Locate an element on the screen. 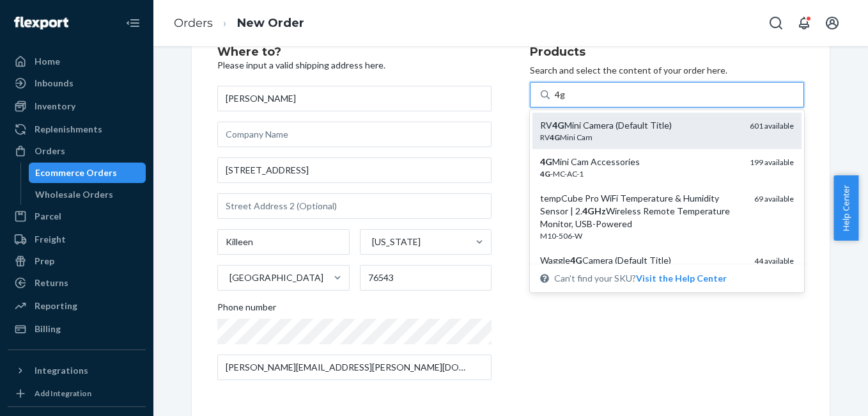 The width and height of the screenshot is (868, 416). div: tempCube Pro WiFi Temperature & Humidity Sensor | 2. Wireless Remote Temperature Monitor, USB-Pow... is located at coordinates (642, 211).